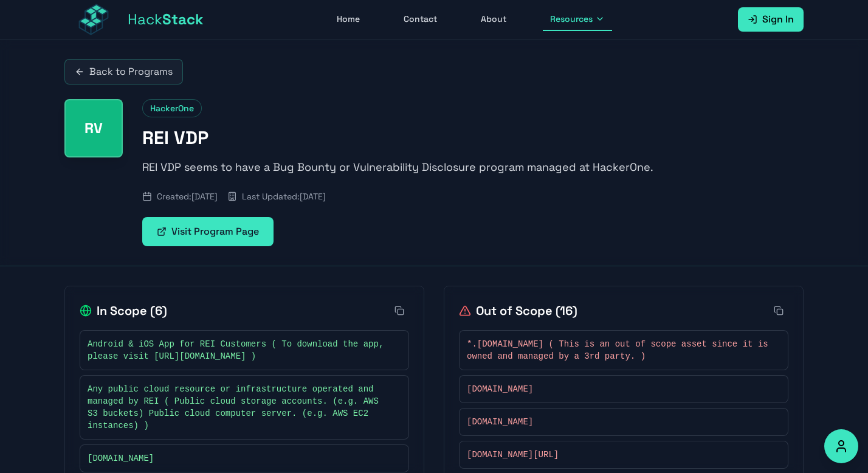 This screenshot has height=473, width=868. What do you see at coordinates (172, 108) in the screenshot?
I see `span: HackerOne` at bounding box center [172, 108].